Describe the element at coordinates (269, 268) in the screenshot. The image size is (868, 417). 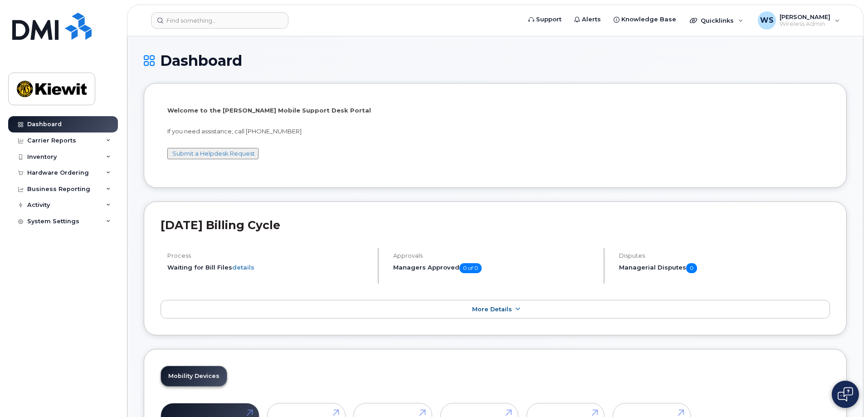
I see `li: Waiting for Bill Files` at that location.